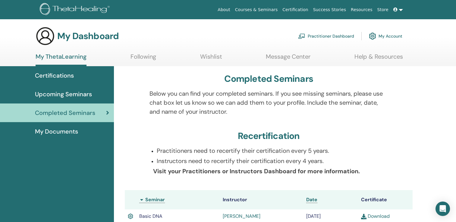 This screenshot has height=222, width=456. I want to click on th: Certificate, so click(385, 200).